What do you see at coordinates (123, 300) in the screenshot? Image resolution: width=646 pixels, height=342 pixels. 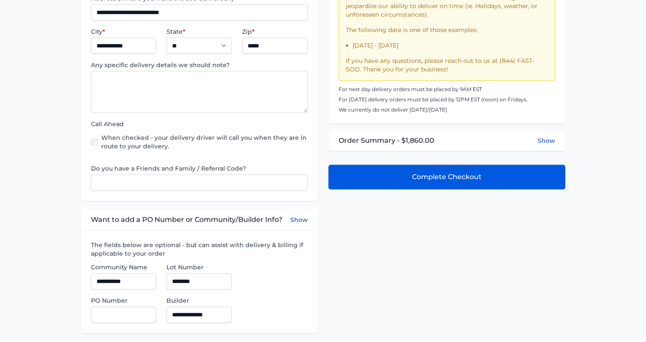 I see `label: PO Number` at bounding box center [123, 300].